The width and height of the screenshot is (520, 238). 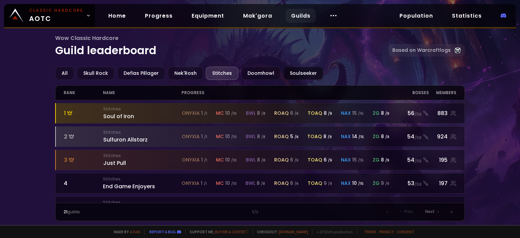 What do you see at coordinates (280, 232) in the screenshot?
I see `span: Checkout` at bounding box center [280, 232].